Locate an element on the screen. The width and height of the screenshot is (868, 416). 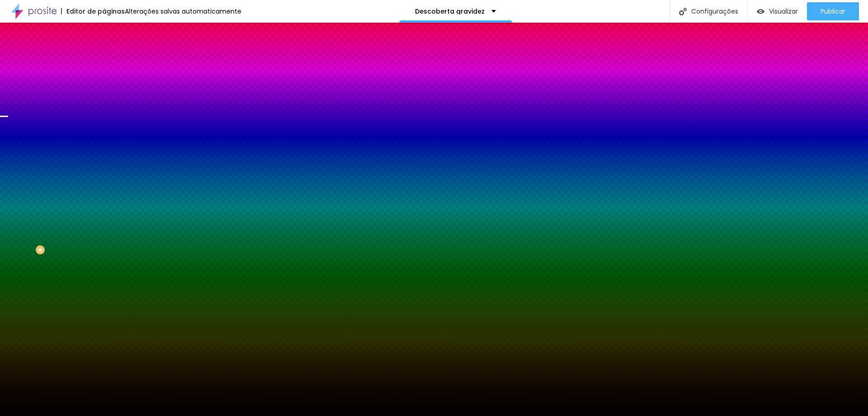
font: Alterações salvas automaticamente is located at coordinates (183, 11).